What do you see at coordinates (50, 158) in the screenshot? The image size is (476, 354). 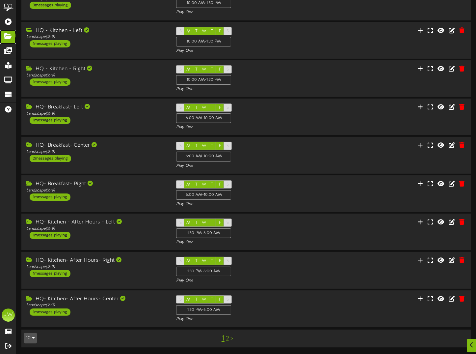 I see `div: 2 messages playing` at bounding box center [50, 158].